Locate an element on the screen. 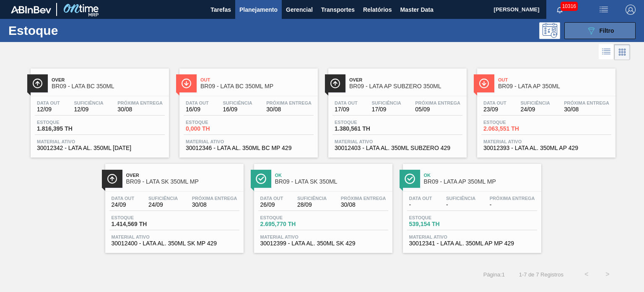  a: ÍconeOutBR09 - LATA AP 350MLData out23/09Suficiência24/09Próxima Entrega30/08Estoque2.063,551 THM... is located at coordinates (545, 109).